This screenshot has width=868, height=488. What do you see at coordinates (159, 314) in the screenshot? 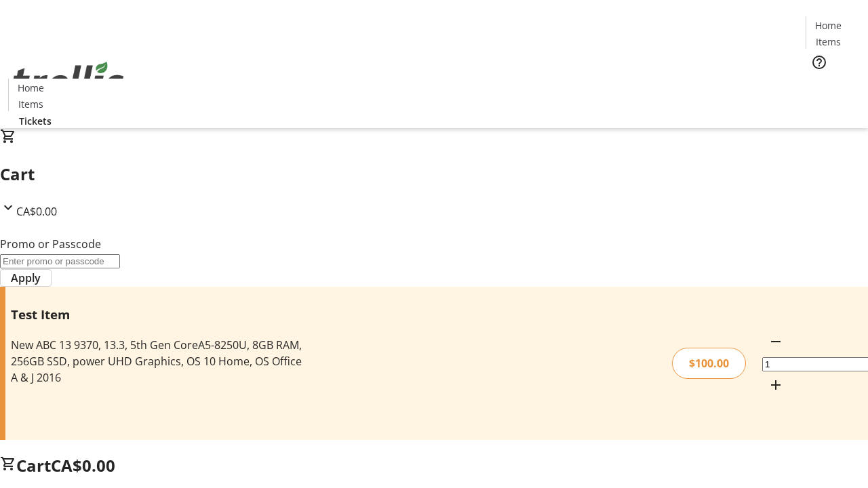
I see `h3: Test Item` at bounding box center [159, 314].